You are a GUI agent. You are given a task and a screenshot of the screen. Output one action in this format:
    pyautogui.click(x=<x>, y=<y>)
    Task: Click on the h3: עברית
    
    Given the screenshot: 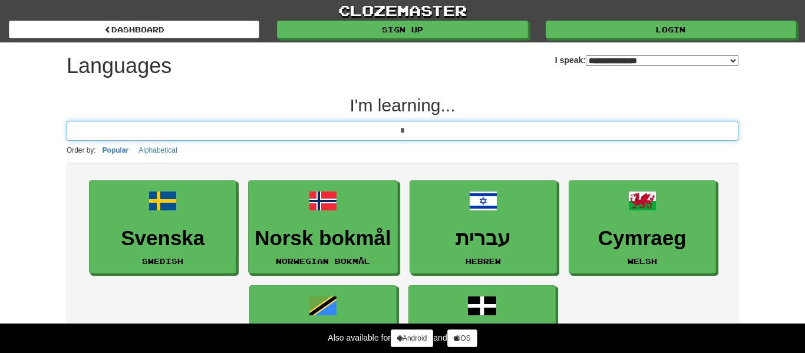 What is the action you would take?
    pyautogui.click(x=483, y=238)
    